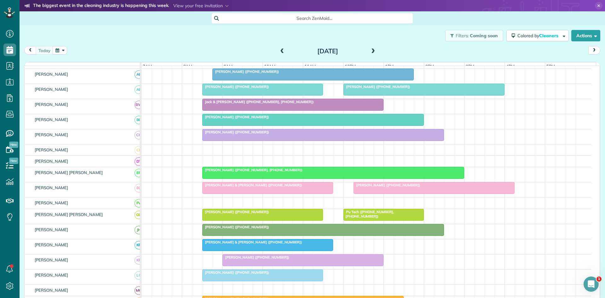 This screenshot has height=298, width=605. I want to click on span: Cleaners, so click(549, 36).